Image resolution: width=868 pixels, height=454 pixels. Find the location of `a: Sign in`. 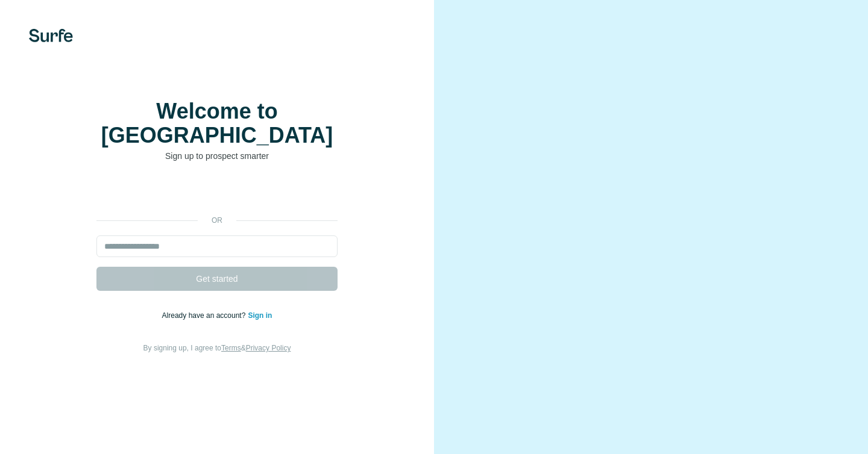

a: Sign in is located at coordinates (260, 315).